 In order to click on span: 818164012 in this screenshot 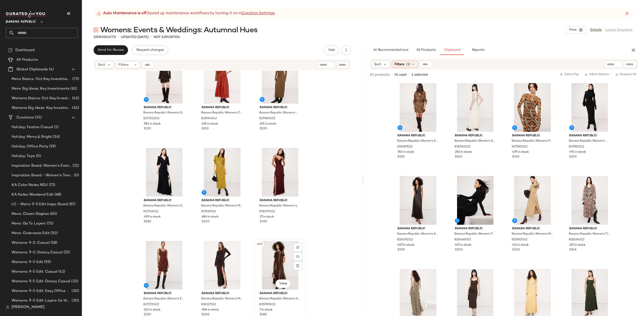, I will do `click(577, 240)`.